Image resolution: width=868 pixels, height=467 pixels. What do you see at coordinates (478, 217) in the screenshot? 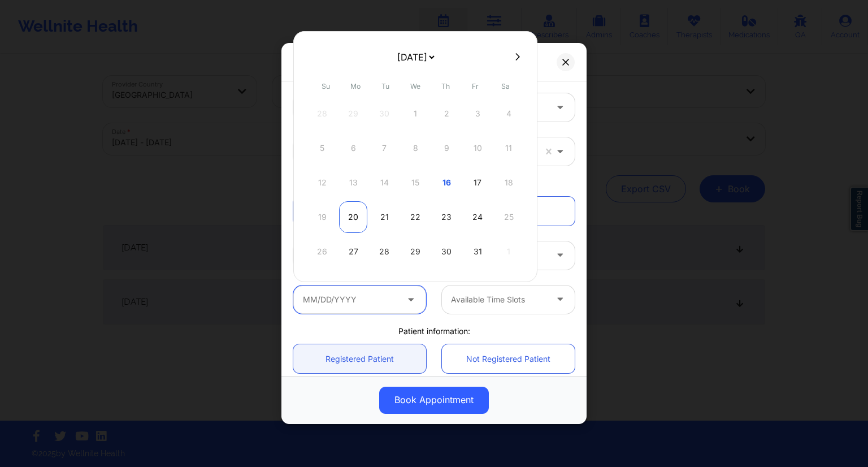
I see `div: Fri Oct 24 2025` at bounding box center [478, 217].